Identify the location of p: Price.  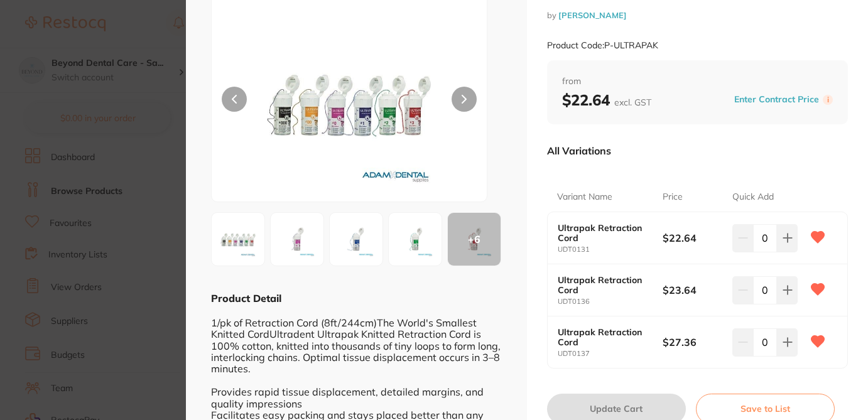
(673, 197).